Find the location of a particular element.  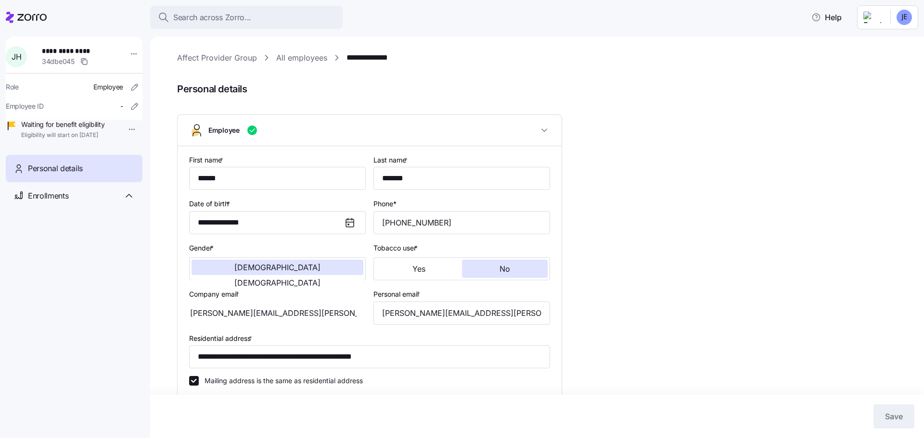

button: Help is located at coordinates (826, 17).